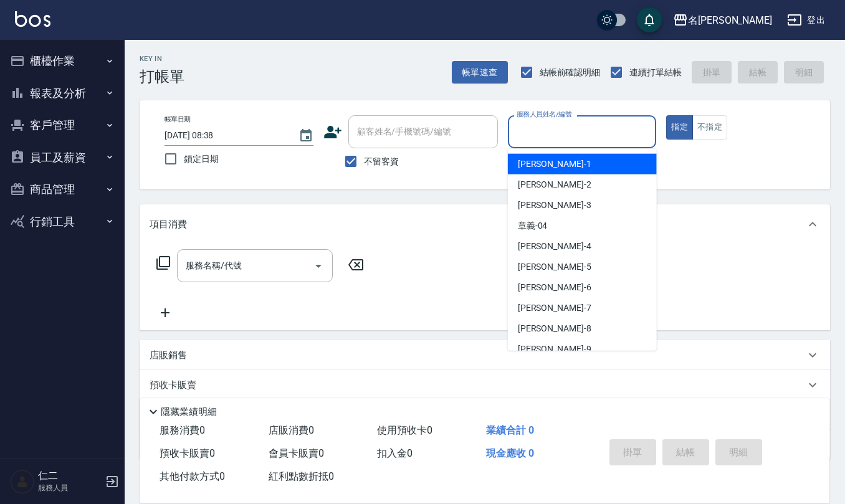 The image size is (845, 504). Describe the element at coordinates (168, 225) in the screenshot. I see `p: 項目消費` at that location.